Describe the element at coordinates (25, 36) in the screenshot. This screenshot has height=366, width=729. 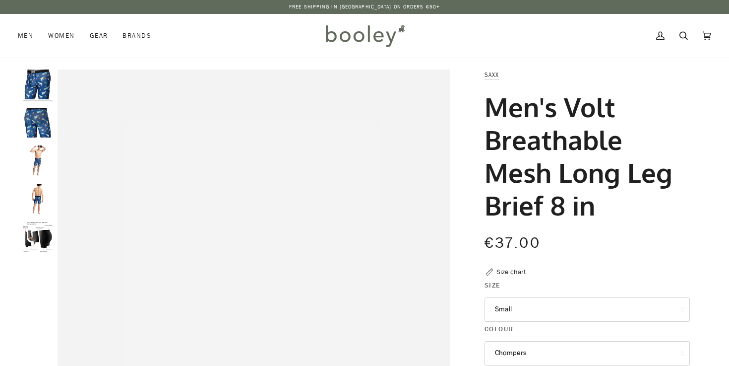
I see `span: Men` at that location.